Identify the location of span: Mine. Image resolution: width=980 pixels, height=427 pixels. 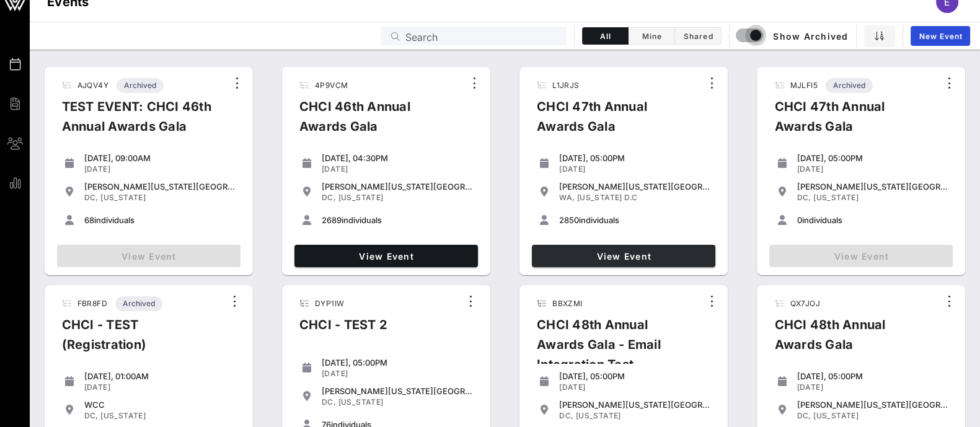
(652, 36).